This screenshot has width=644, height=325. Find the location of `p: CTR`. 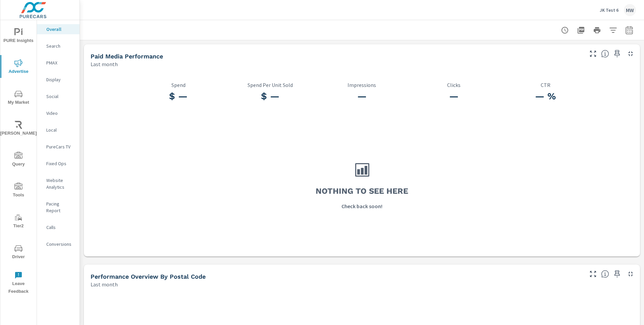

p: CTR is located at coordinates (546, 85).